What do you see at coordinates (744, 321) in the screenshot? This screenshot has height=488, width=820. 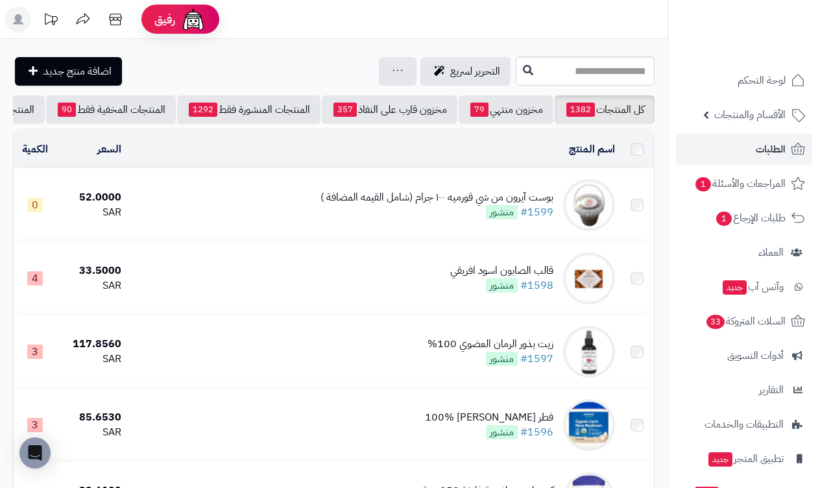 I see `a: السلات المتروكة33` at bounding box center [744, 321].